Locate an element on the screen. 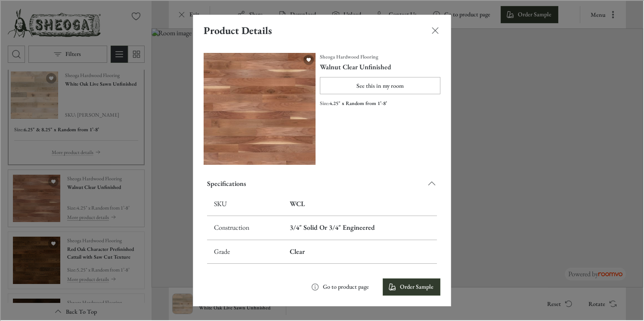 This screenshot has width=644, height=321. button: Go to product page is located at coordinates (339, 286).